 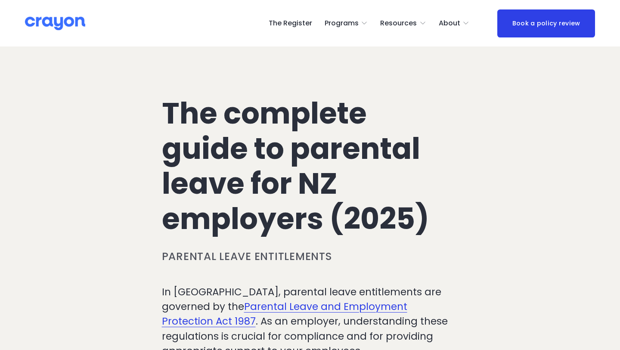 What do you see at coordinates (285, 314) in the screenshot?
I see `a: Parental Leave and Employment Protection Act 1987` at bounding box center [285, 314].